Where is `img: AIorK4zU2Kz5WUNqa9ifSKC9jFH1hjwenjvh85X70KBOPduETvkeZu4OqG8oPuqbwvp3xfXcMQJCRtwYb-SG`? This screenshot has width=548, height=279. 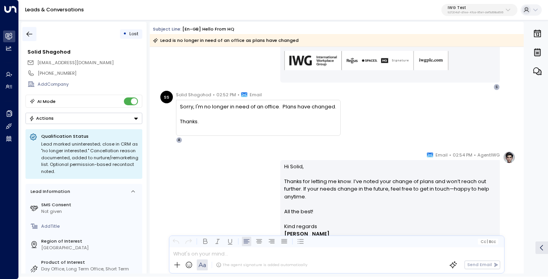
img: AIorK4zU2Kz5WUNqa9ifSKC9jFH1hjwenjvh85X70KBOPduETvkeZu4OqG8oPuqbwvp3xfXcMQJCRtwYb-SG is located at coordinates (366, 61).